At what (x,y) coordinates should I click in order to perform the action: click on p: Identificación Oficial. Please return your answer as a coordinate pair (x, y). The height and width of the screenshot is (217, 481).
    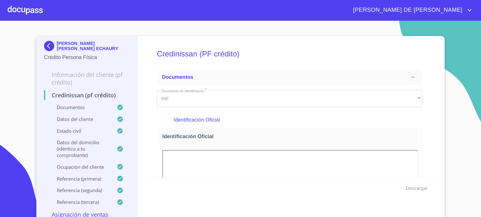
    Looking at the image, I should click on (289, 120).